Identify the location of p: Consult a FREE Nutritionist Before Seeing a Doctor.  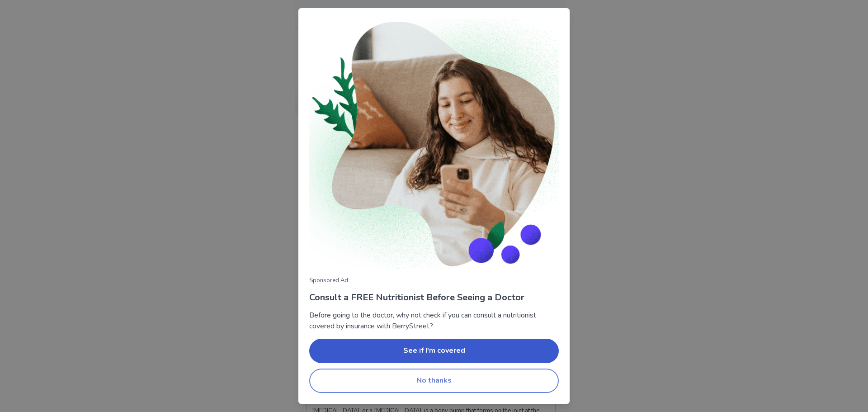
(434, 298).